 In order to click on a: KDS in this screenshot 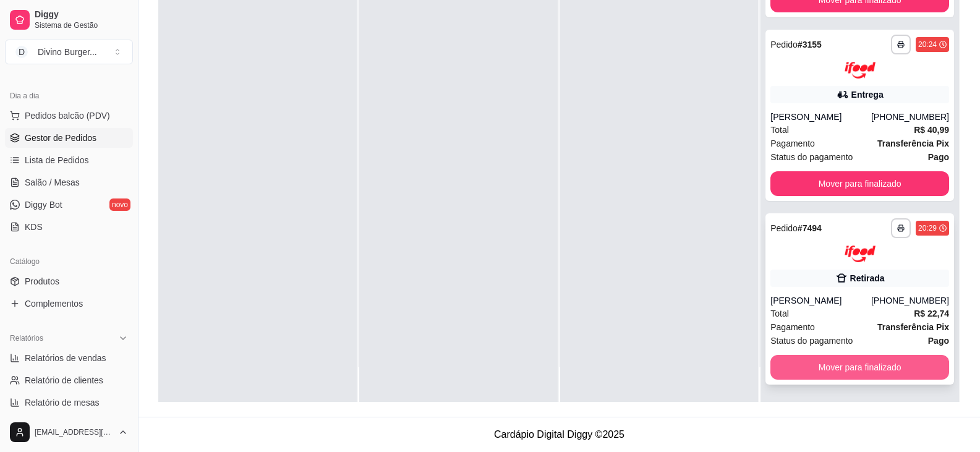, I will do `click(68, 227)`.